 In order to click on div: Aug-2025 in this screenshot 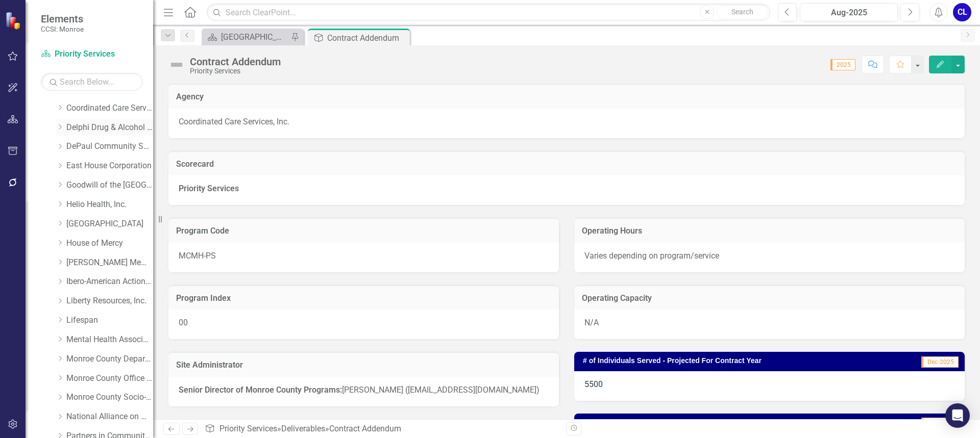, I will do `click(849, 13)`.